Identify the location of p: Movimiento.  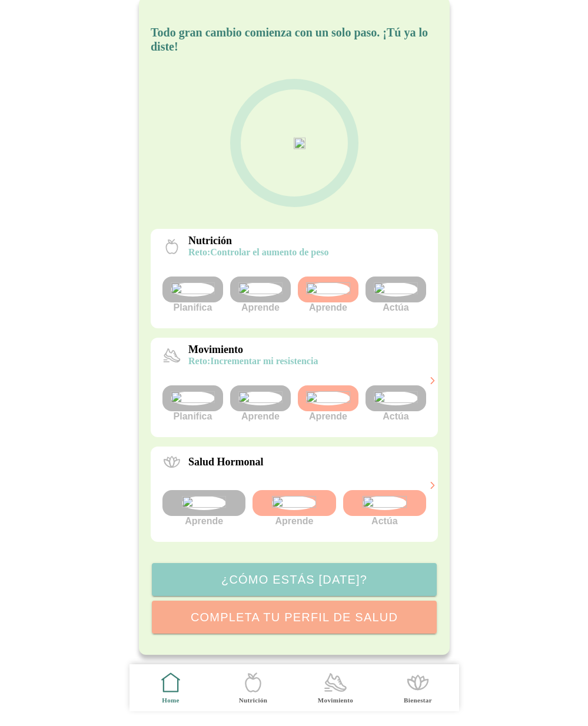
(253, 350).